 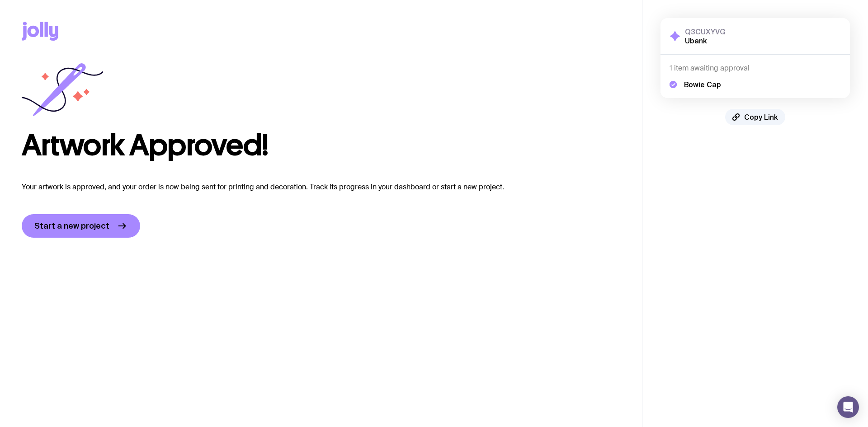 What do you see at coordinates (755, 69) in the screenshot?
I see `h4: 1 item awaiting approval` at bounding box center [755, 69].